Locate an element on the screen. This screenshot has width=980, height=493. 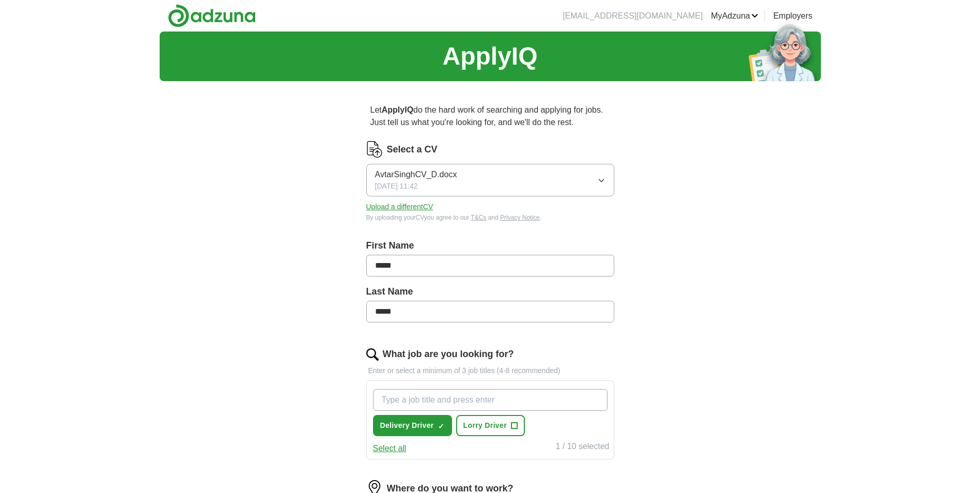
span: Delivery Driver is located at coordinates (407, 425).